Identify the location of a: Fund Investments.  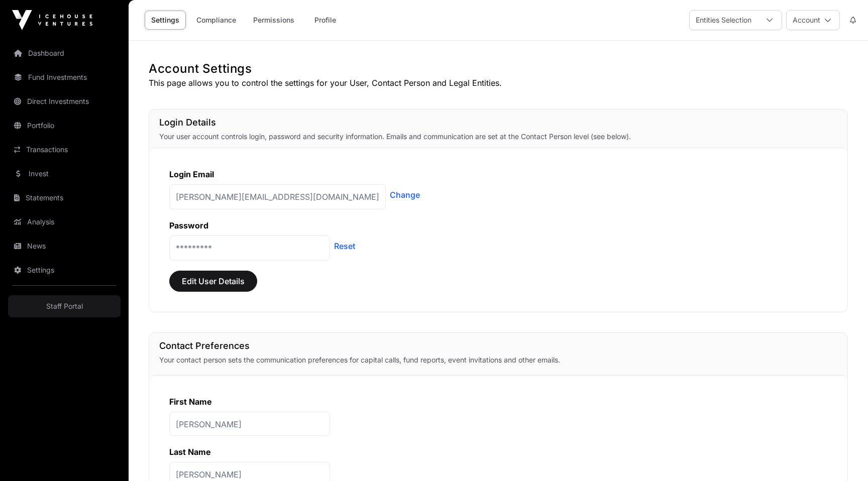
(65, 78).